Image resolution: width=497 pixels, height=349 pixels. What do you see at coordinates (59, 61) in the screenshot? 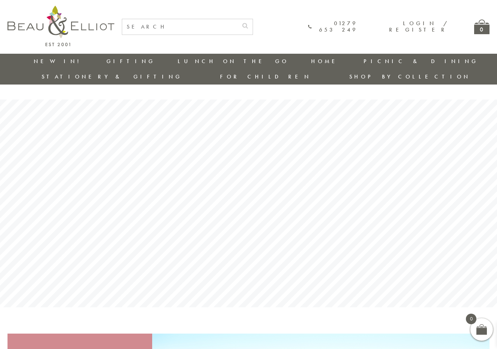
I see `a: New in!` at bounding box center [59, 61].